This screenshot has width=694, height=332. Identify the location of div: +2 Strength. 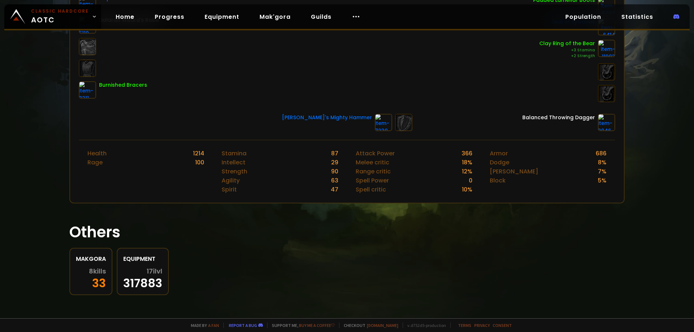
(567, 56).